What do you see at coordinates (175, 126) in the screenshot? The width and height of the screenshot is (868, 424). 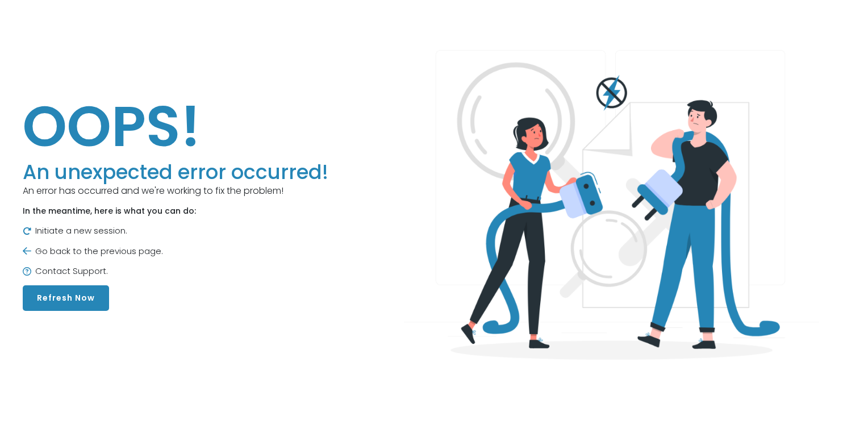 I see `h1: OOPS!` at bounding box center [175, 126].